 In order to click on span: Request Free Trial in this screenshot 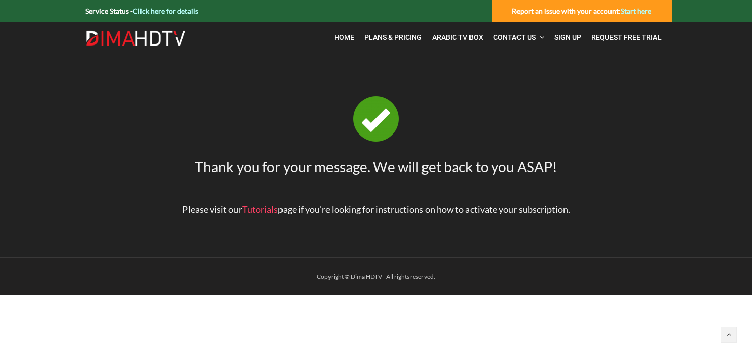, I will do `click(626, 37)`.